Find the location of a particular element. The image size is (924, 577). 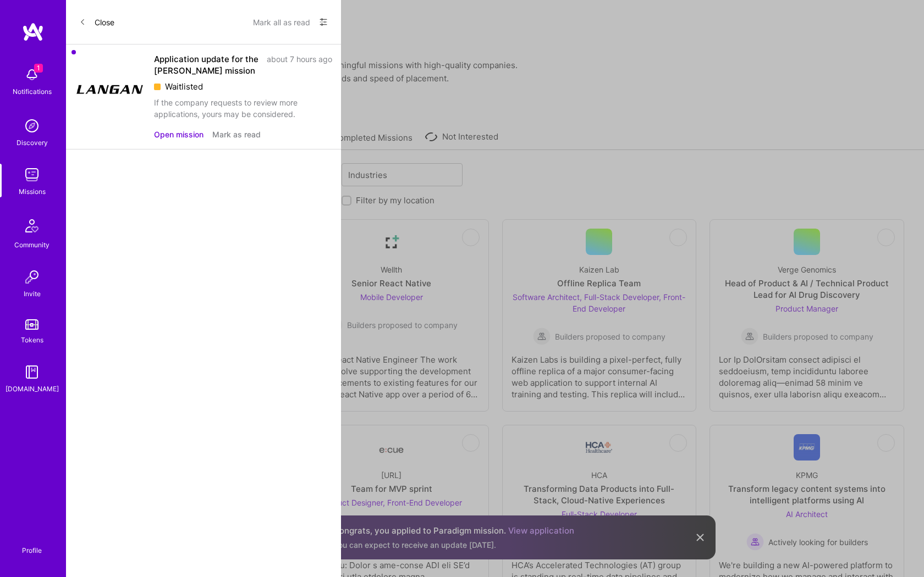

div: Community is located at coordinates (32, 245).